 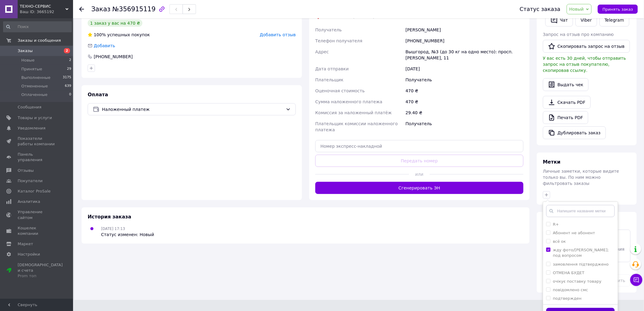 I want to click on label: ОТМЕНА БУДЕТ, so click(x=569, y=273).